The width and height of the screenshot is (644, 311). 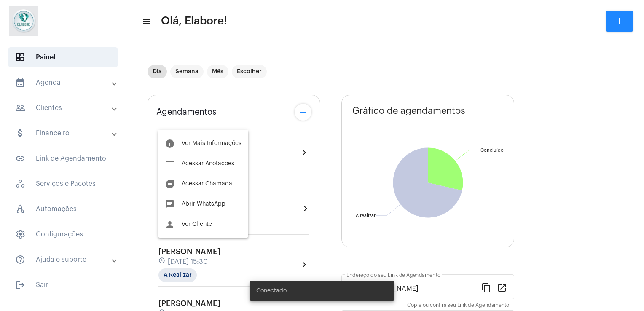 What do you see at coordinates (170, 164) in the screenshot?
I see `mat-icon: notes` at bounding box center [170, 164].